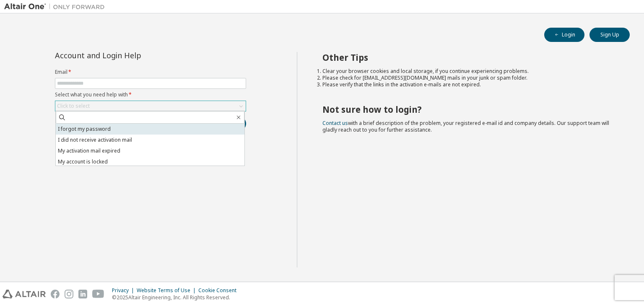 This screenshot has width=644, height=306. Describe the element at coordinates (68, 293) in the screenshot. I see `img: instagram.svg` at that location.